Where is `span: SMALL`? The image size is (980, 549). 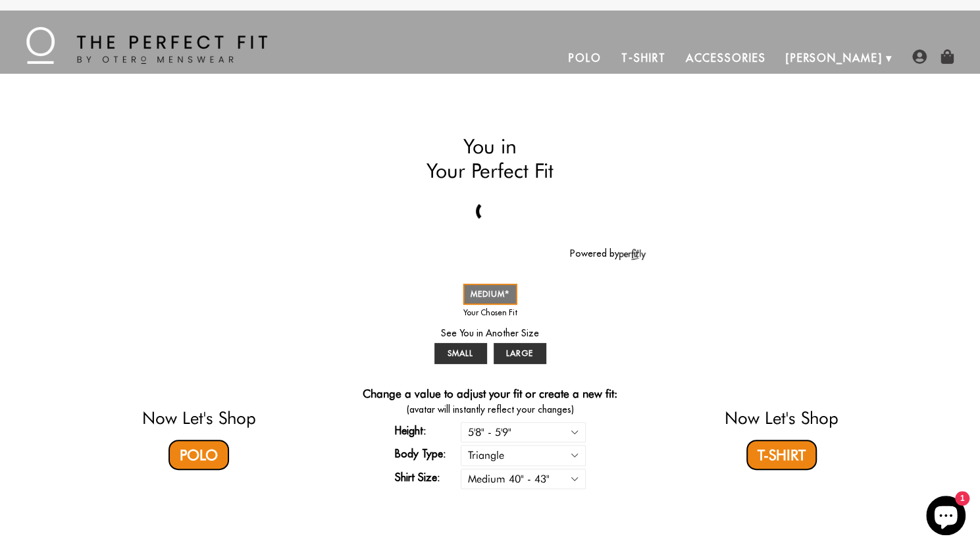 span: SMALL is located at coordinates (460, 353).